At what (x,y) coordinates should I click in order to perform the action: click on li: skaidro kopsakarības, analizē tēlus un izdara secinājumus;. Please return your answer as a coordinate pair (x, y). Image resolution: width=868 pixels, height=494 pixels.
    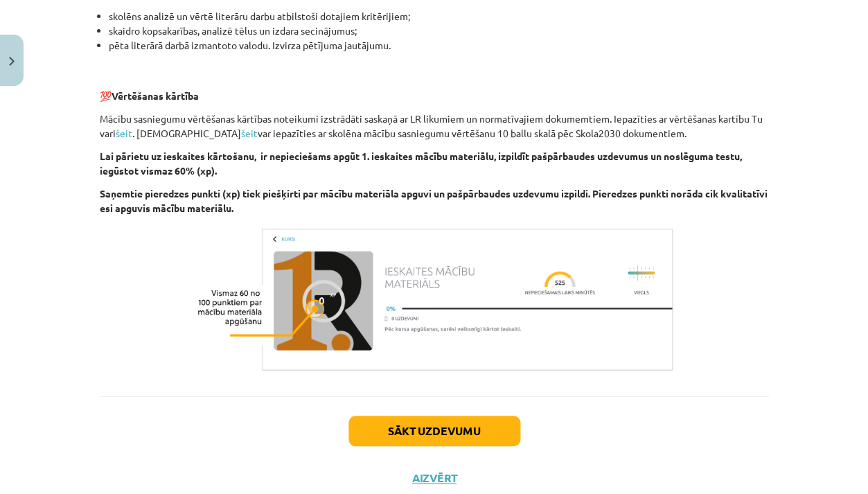
    Looking at the image, I should click on (439, 31).